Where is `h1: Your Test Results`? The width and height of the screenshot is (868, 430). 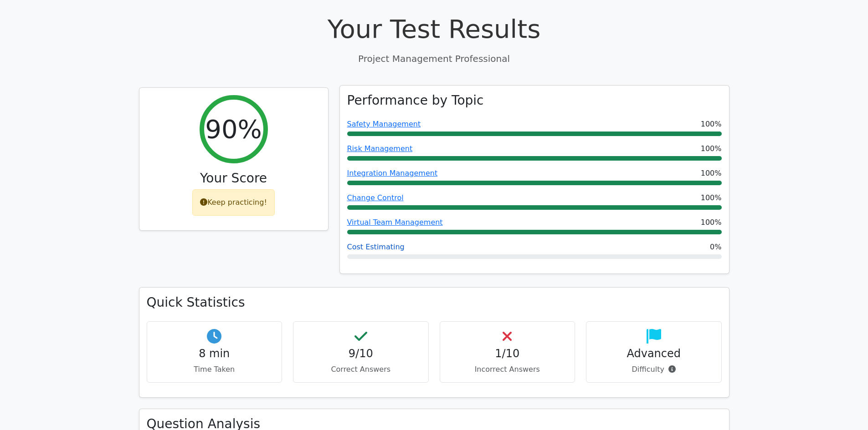 h1: Your Test Results is located at coordinates (434, 29).